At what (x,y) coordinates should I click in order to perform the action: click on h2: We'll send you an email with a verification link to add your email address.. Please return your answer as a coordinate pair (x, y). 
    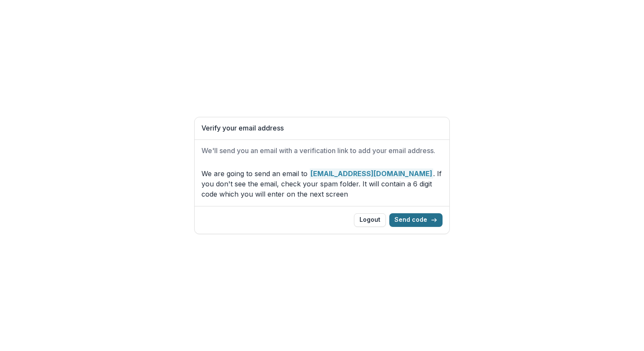
    Looking at the image, I should click on (322, 150).